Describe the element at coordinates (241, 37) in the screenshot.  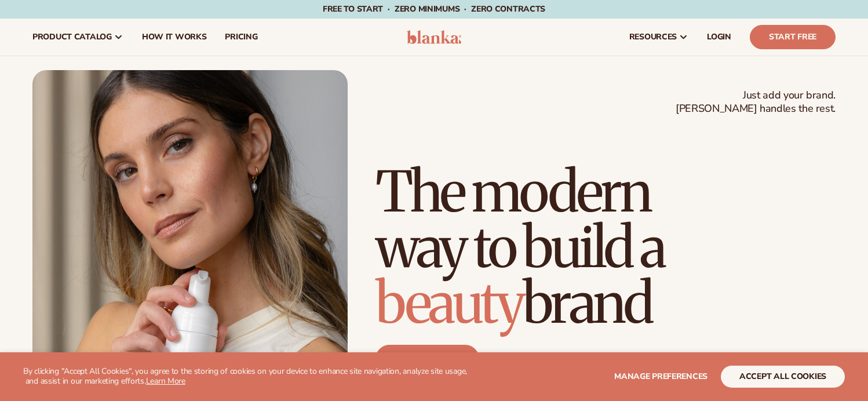
I see `span: pricing` at that location.